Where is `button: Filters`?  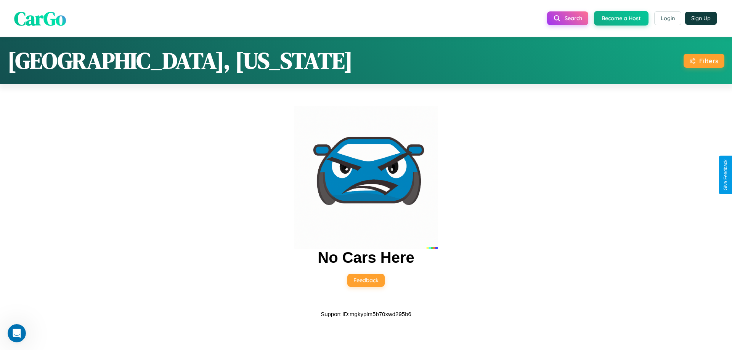
button: Filters is located at coordinates (703, 61).